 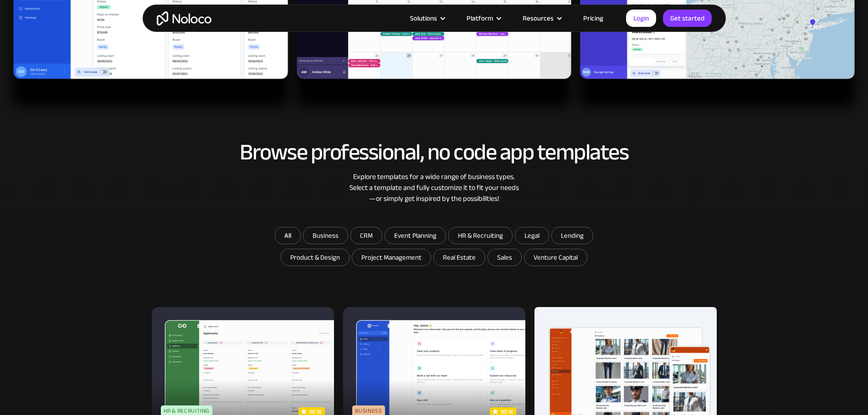 I want to click on div: Explore templates for a wide range of business types. Select a template and fully customize it to..., so click(x=434, y=188).